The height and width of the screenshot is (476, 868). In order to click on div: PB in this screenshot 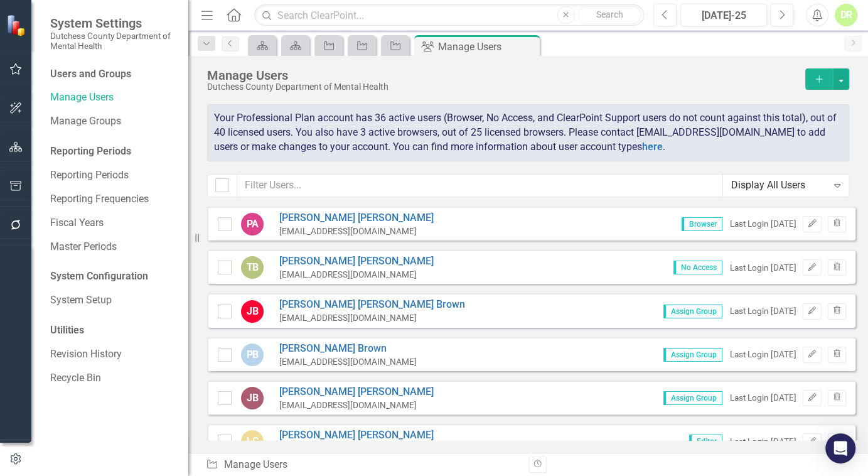, I will do `click(252, 355)`.